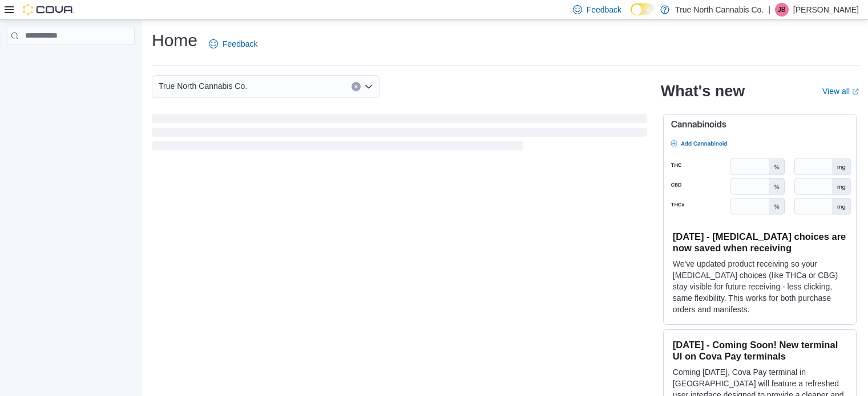 This screenshot has width=868, height=396. I want to click on a: Feedback, so click(233, 44).